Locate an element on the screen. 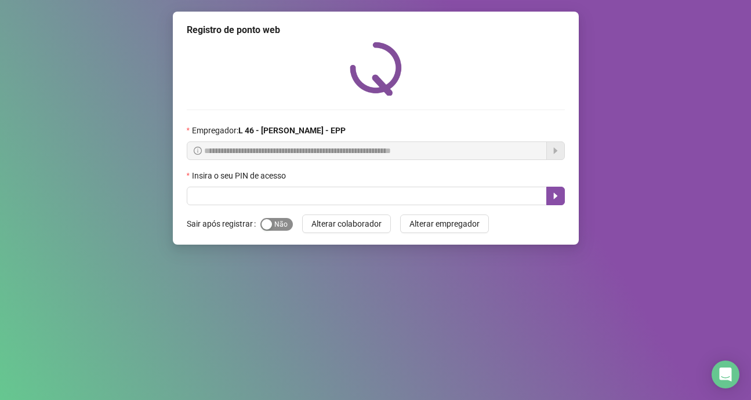 This screenshot has height=400, width=751. div: Open Intercom Messenger is located at coordinates (725, 374).